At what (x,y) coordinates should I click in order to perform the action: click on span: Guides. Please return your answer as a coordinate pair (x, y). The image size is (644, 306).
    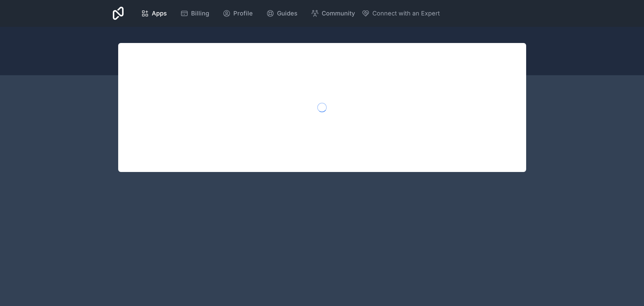
    Looking at the image, I should click on (287, 13).